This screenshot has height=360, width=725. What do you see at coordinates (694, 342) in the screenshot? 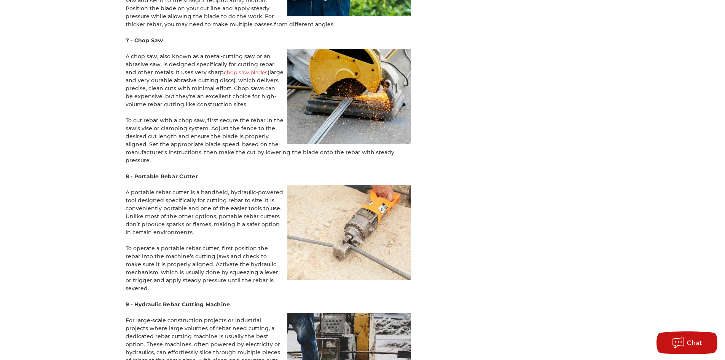
I see `span: Chat` at bounding box center [694, 342].